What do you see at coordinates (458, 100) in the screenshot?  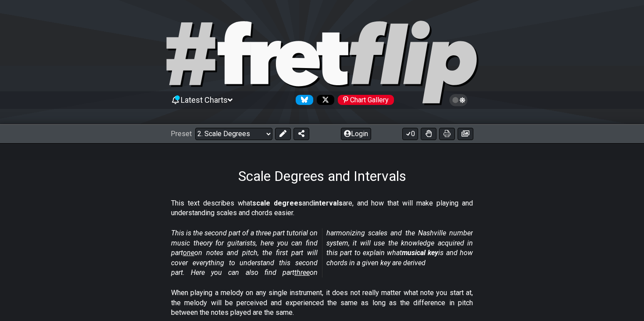 I see `span: Toggle light / dark theme` at bounding box center [458, 100].